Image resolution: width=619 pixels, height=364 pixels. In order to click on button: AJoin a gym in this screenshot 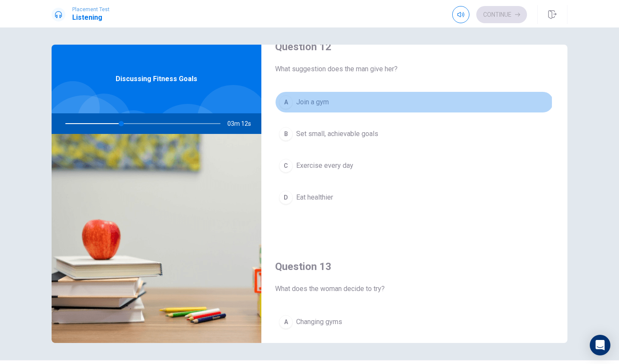, I will do `click(414, 102)`.